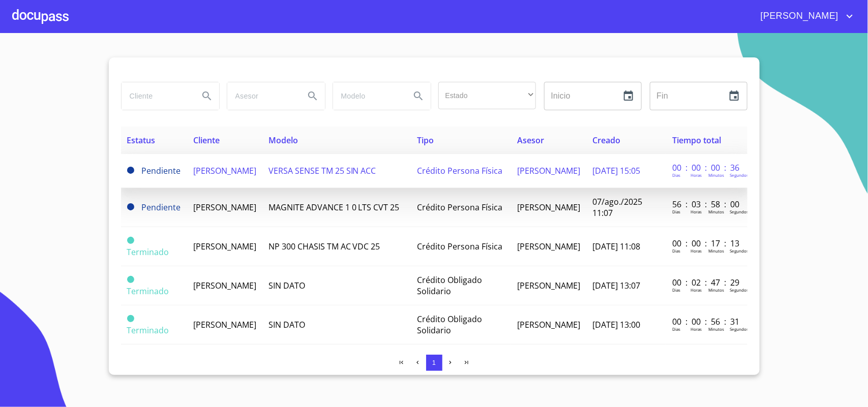  Describe the element at coordinates (706, 168) in the screenshot. I see `p: 00 : 00 : 00 : 36` at that location.